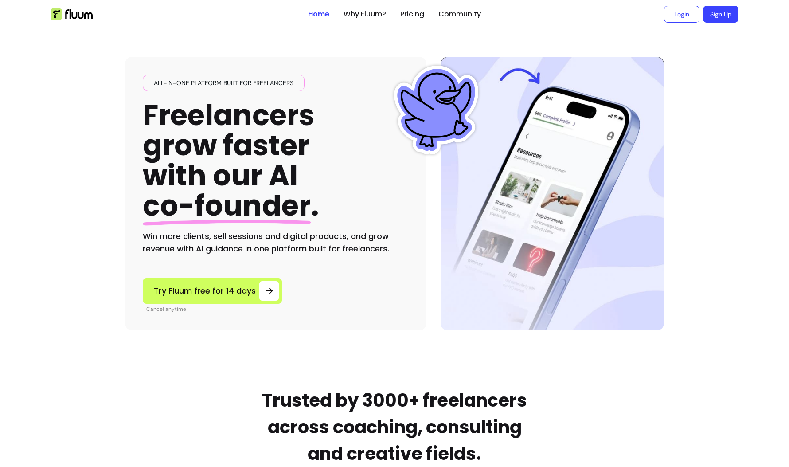 The image size is (789, 467). I want to click on a: Try Fluum free for 14 days, so click(212, 291).